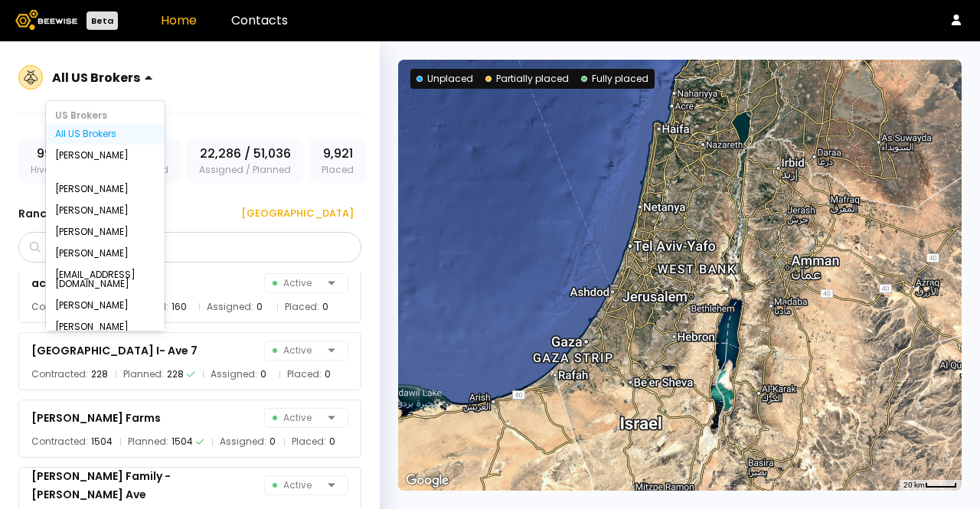  I want to click on span: 9,921, so click(338, 154).